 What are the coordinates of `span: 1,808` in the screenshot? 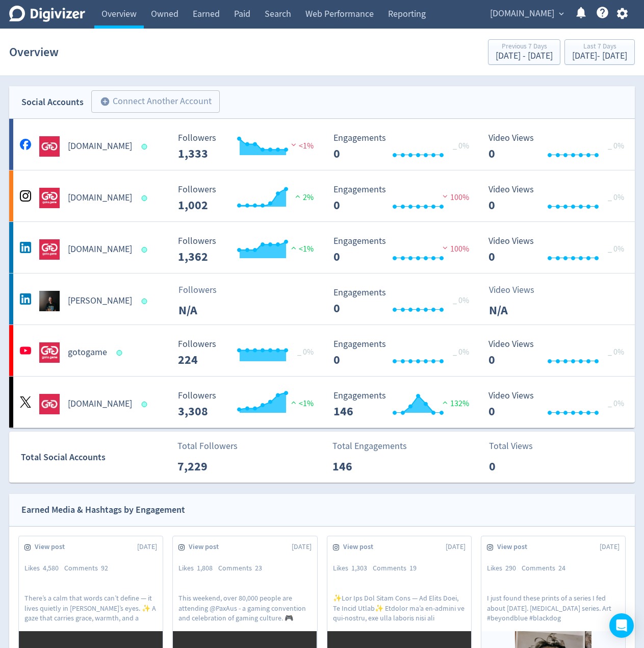 It's located at (204, 567).